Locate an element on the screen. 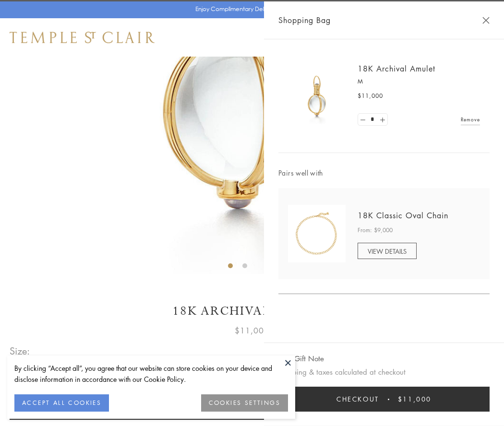 Image resolution: width=504 pixels, height=426 pixels. span: Shopping Bag is located at coordinates (304, 20).